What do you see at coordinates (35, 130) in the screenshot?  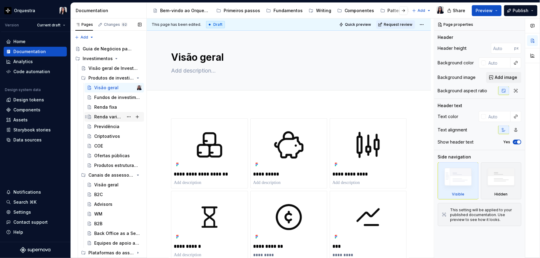 I see `a: Storybook stories` at bounding box center [35, 130].